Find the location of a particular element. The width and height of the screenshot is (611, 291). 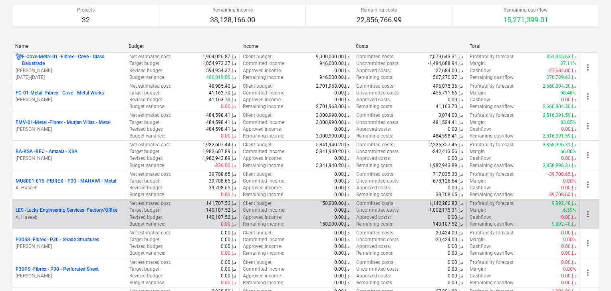

p: LES - Lucky Engineering Services- Factory/Office is located at coordinates (66, 210).